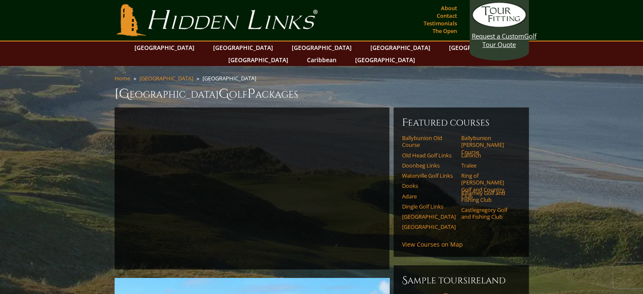 This screenshot has width=643, height=294. What do you see at coordinates (498, 36) in the screenshot?
I see `span: Request a Custom` at bounding box center [498, 36].